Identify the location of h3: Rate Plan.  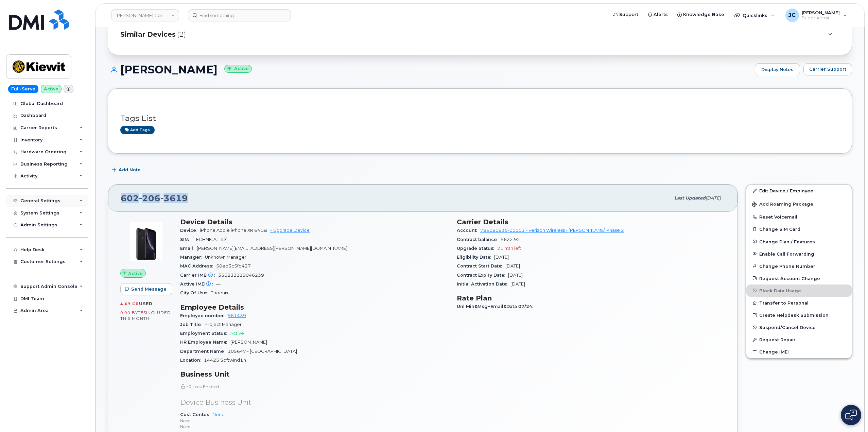
(591, 298).